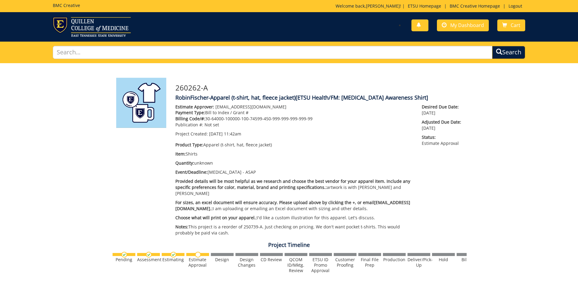 The height and width of the screenshot is (287, 578). I want to click on a: BMC Creative Homepage, so click(475, 6).